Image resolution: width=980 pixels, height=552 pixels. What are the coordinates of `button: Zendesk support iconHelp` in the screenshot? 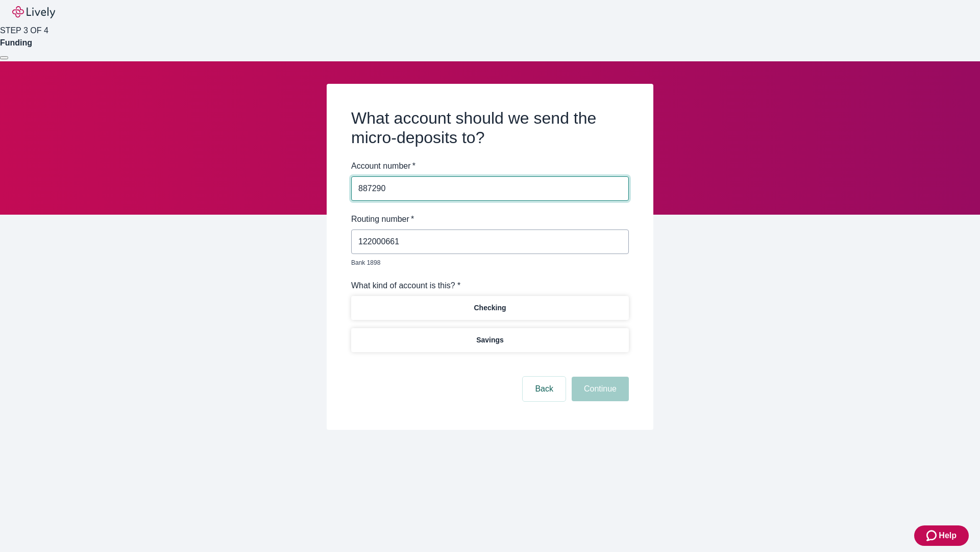 It's located at (942, 535).